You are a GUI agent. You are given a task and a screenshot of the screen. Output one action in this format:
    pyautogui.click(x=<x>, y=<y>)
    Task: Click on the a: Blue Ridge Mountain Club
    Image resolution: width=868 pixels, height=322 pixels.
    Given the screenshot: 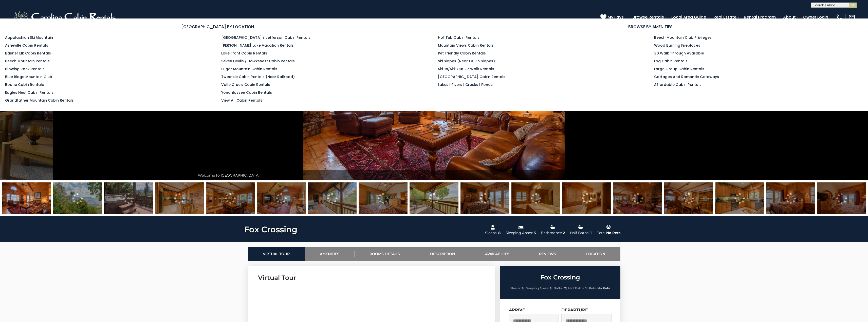 What is the action you would take?
    pyautogui.click(x=29, y=77)
    